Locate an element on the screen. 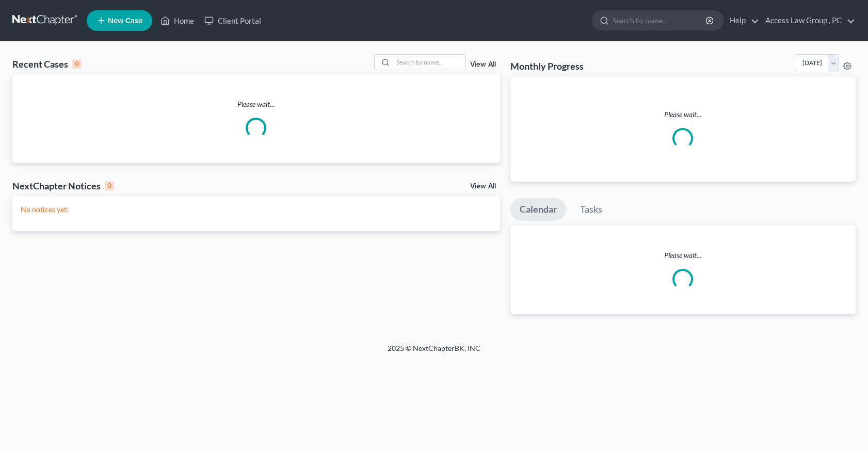 This screenshot has height=450, width=868. p: No notices yet! is located at coordinates (256, 209).